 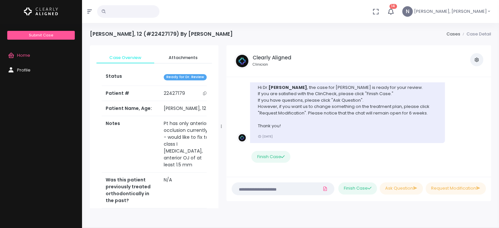 What do you see at coordinates (24, 70) in the screenshot?
I see `span: Profile` at bounding box center [24, 70].